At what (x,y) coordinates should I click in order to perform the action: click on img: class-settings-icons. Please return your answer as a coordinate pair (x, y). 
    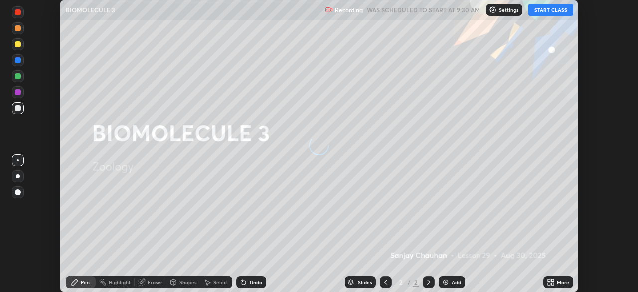
    Looking at the image, I should click on (493, 10).